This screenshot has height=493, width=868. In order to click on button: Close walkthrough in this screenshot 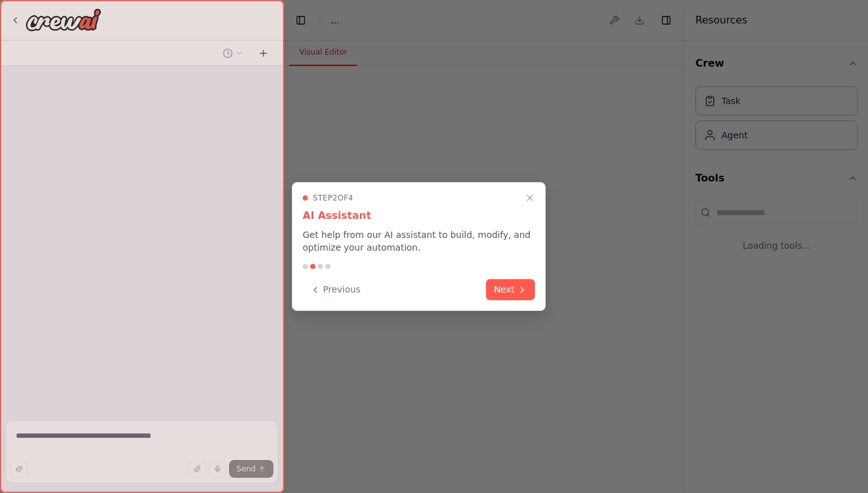, I will do `click(530, 198)`.